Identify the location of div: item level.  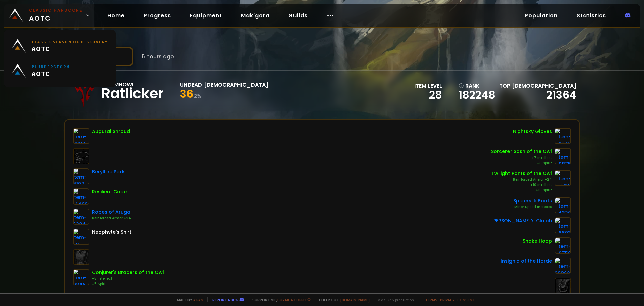
(428, 86).